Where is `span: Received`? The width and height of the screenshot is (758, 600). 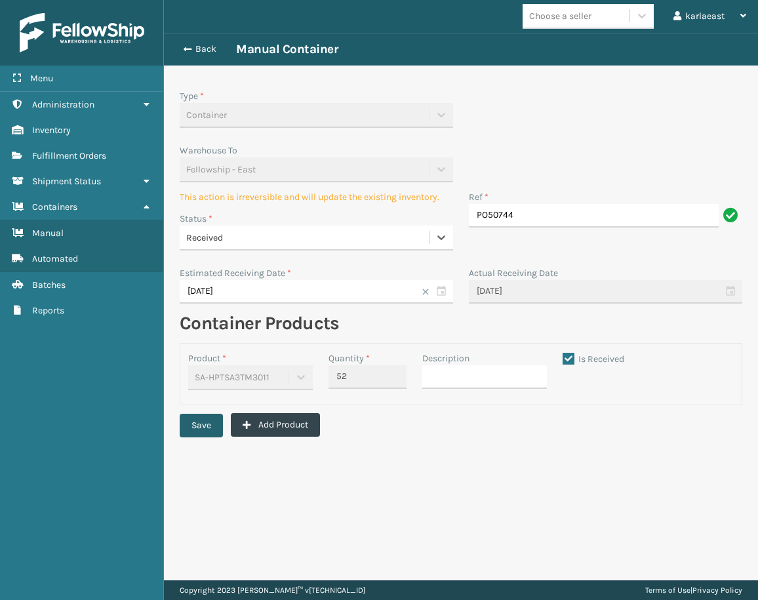 span: Received is located at coordinates (205, 237).